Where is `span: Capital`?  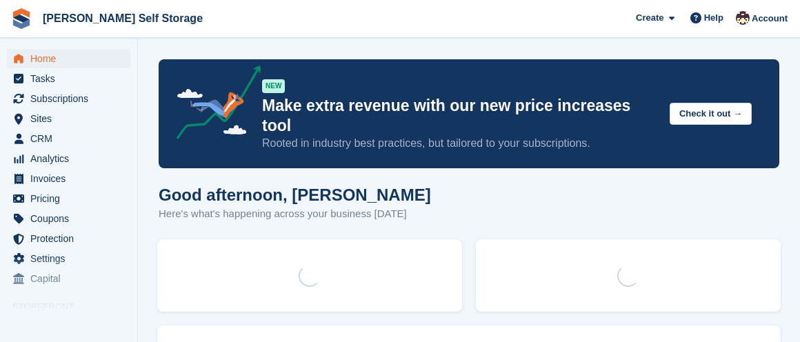 span: Capital is located at coordinates (72, 279).